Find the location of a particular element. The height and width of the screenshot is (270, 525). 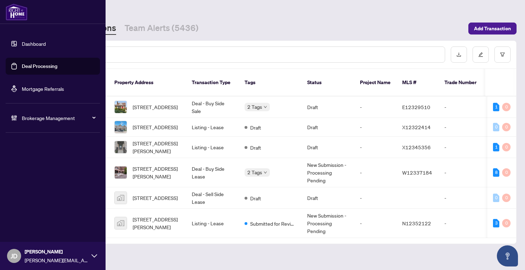

span: W12337184 is located at coordinates (417, 173).